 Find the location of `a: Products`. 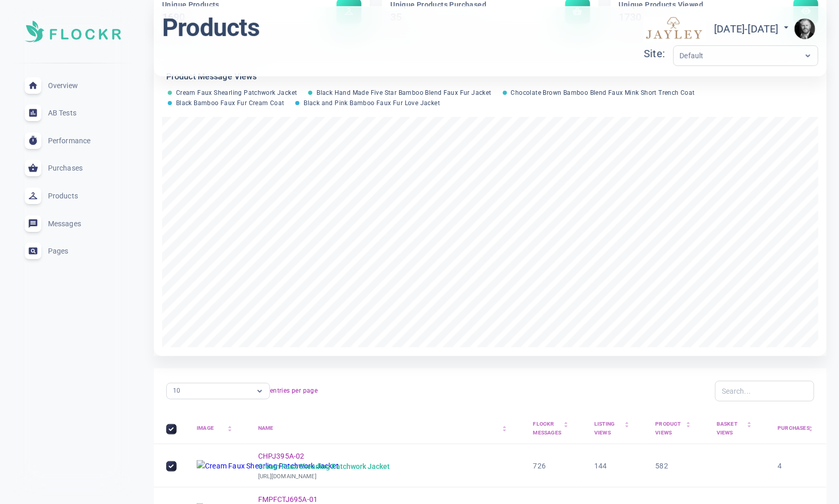

a: Products is located at coordinates (73, 196).